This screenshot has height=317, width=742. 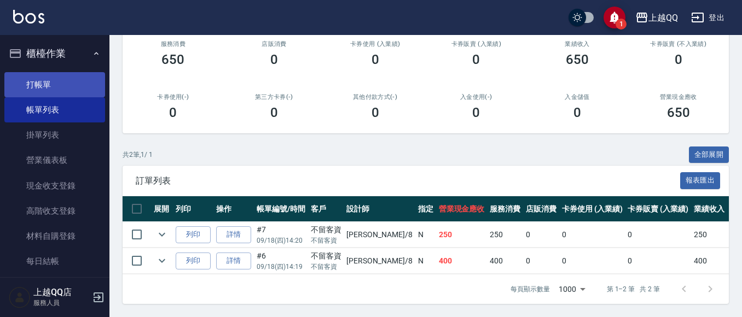 I want to click on th: 服務消費, so click(x=505, y=209).